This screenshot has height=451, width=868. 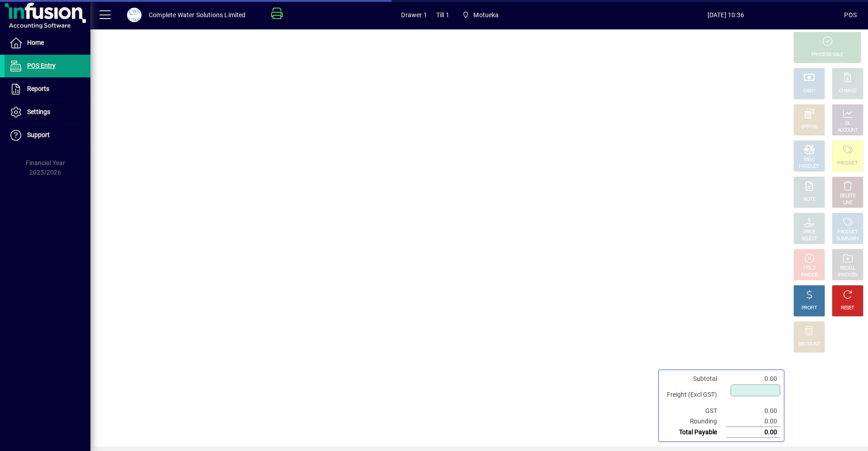 I want to click on a: Reports, so click(x=47, y=89).